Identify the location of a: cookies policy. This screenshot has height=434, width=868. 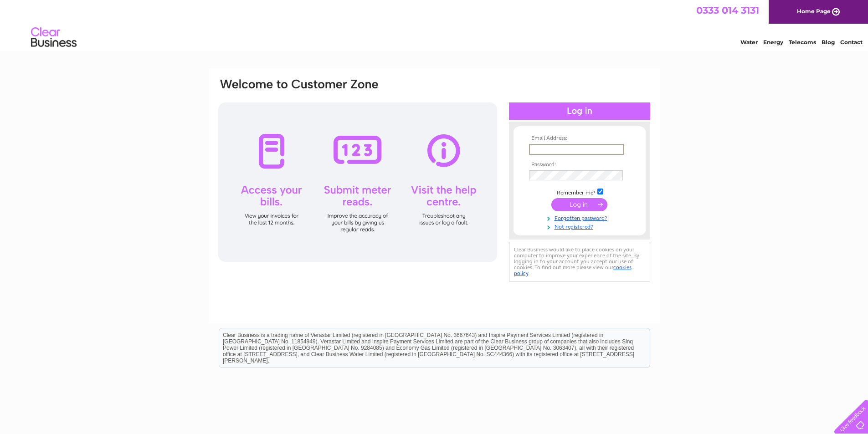
(573, 270).